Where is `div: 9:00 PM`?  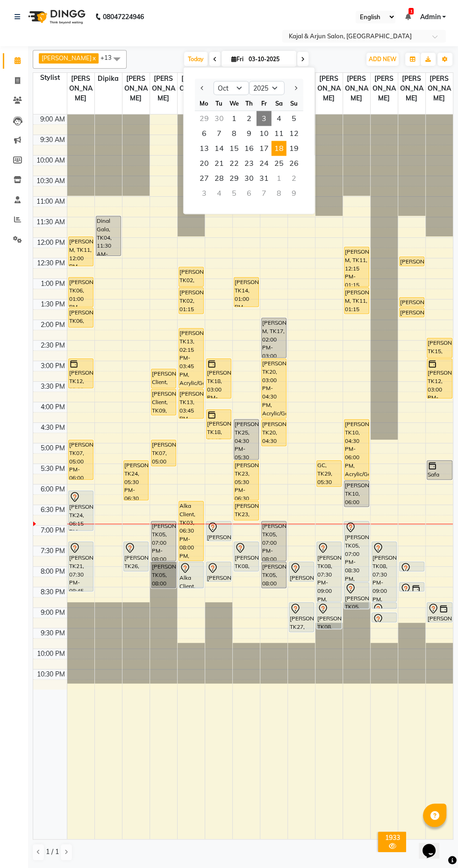
div: 9:00 PM is located at coordinates (53, 612).